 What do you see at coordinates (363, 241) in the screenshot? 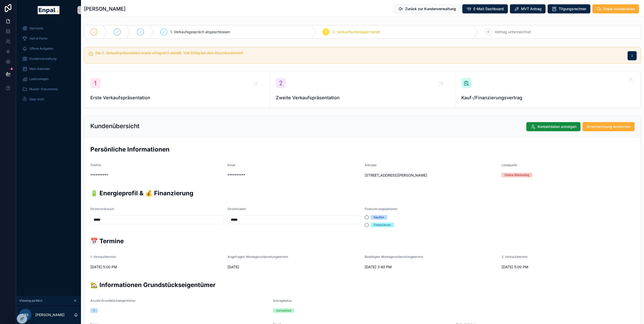
I see `h2: 📅 Termine` at bounding box center [363, 241].